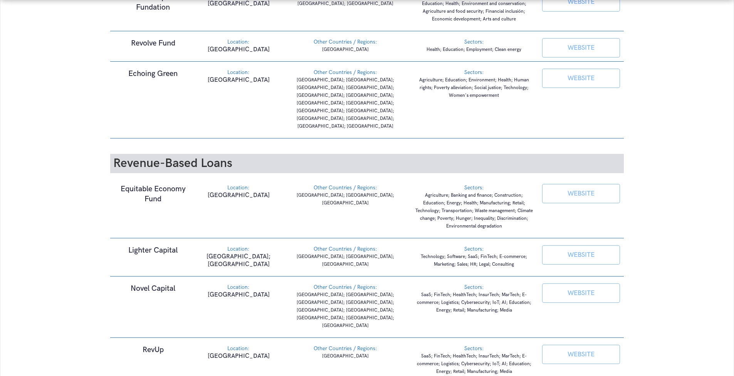  I want to click on p: Agriculture; Banking and finance; Construction; Education; Energy; Health; Manufacturing; Retail;..., so click(474, 211).